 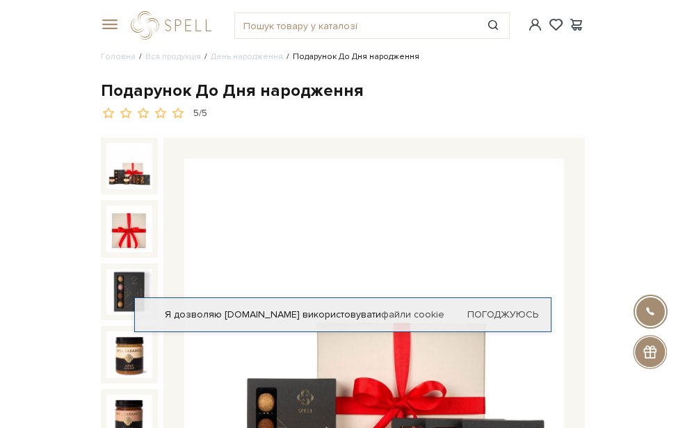 I want to click on div: Подарунок До Дня народження, so click(x=343, y=90).